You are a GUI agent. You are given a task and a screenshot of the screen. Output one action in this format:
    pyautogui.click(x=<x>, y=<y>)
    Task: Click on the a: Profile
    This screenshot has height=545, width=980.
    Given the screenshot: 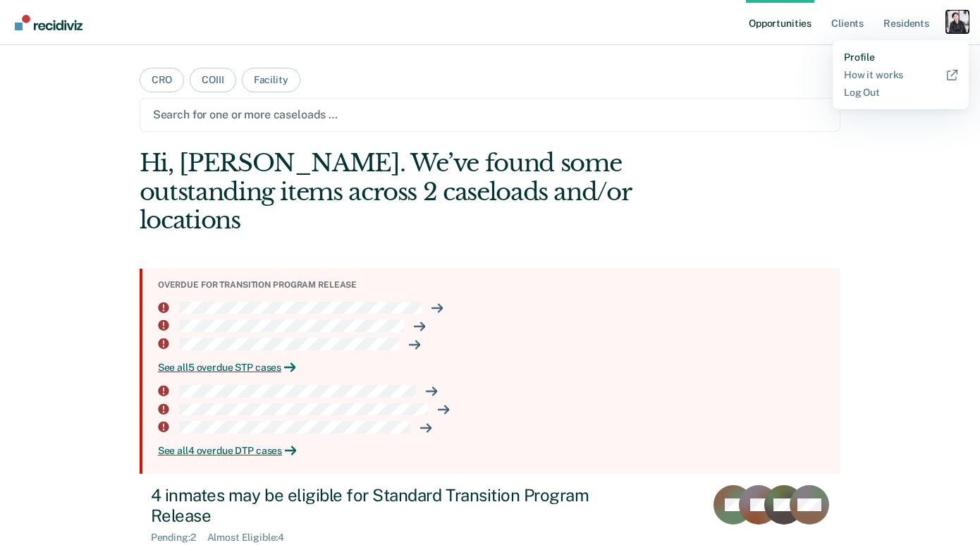 What is the action you would take?
    pyautogui.click(x=900, y=57)
    